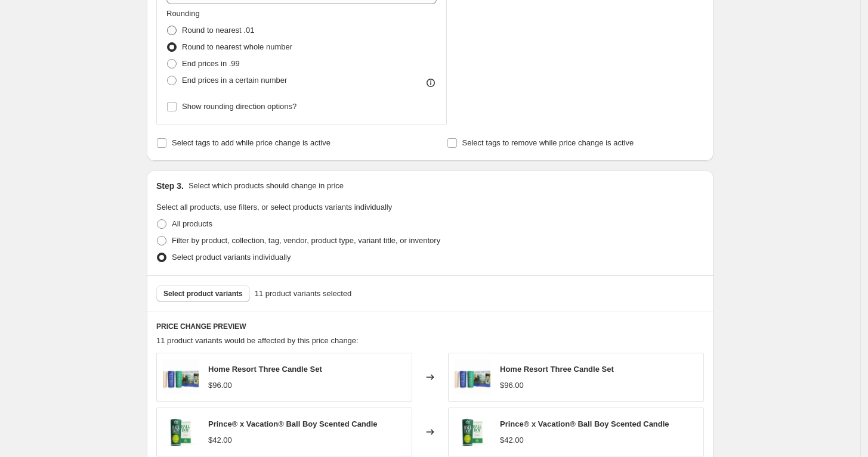 The height and width of the screenshot is (457, 868). I want to click on span: Show rounding direction options?, so click(239, 106).